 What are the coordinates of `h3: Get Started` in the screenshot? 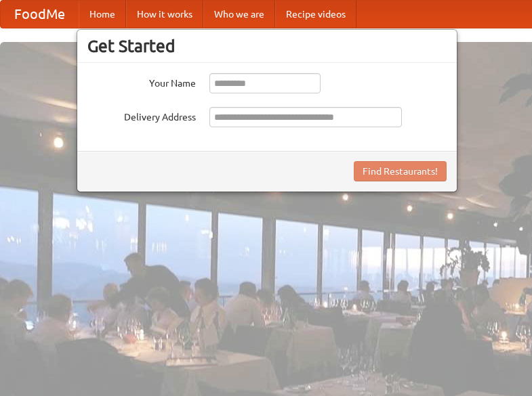 It's located at (267, 46).